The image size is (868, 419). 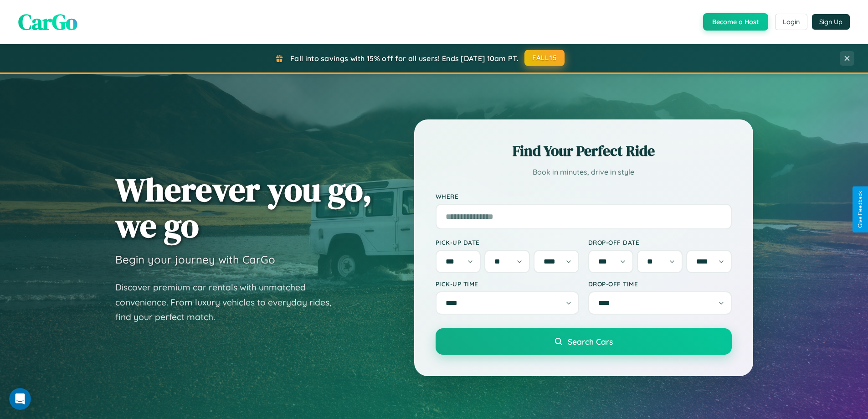 What do you see at coordinates (584, 196) in the screenshot?
I see `label: Where` at bounding box center [584, 196].